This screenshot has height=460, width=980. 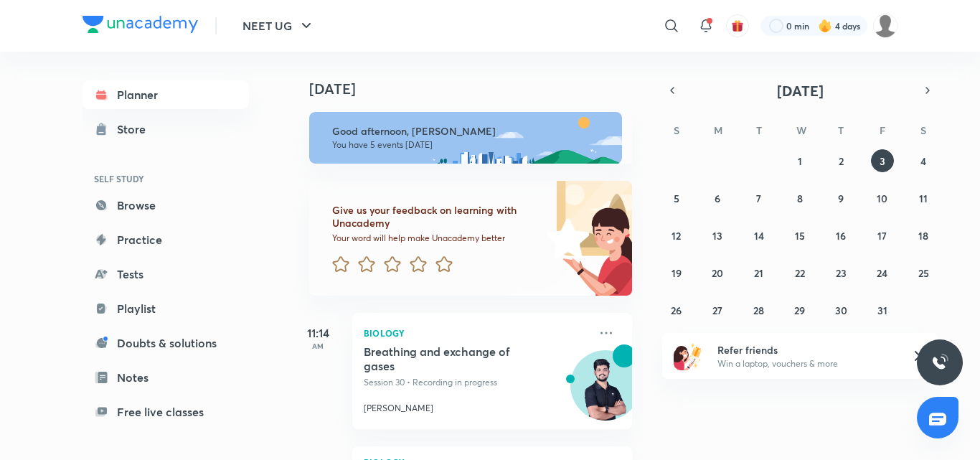 What do you see at coordinates (677, 273) in the screenshot?
I see `abbr: October 19, 2025` at bounding box center [677, 273].